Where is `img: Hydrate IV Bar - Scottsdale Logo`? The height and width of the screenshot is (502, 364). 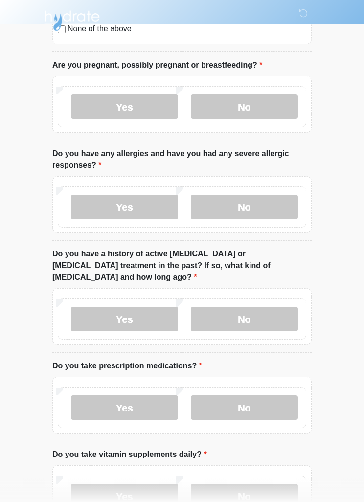
img: Hydrate IV Bar - Scottsdale Logo is located at coordinates (72, 20).